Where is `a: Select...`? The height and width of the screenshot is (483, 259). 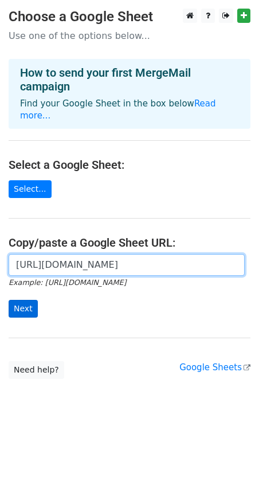
a: Select... is located at coordinates (30, 189).